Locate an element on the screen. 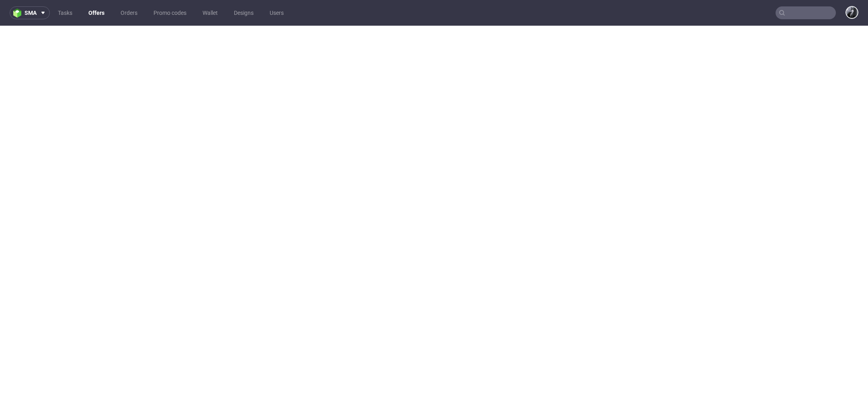 The width and height of the screenshot is (868, 408). a: Orders is located at coordinates (129, 13).